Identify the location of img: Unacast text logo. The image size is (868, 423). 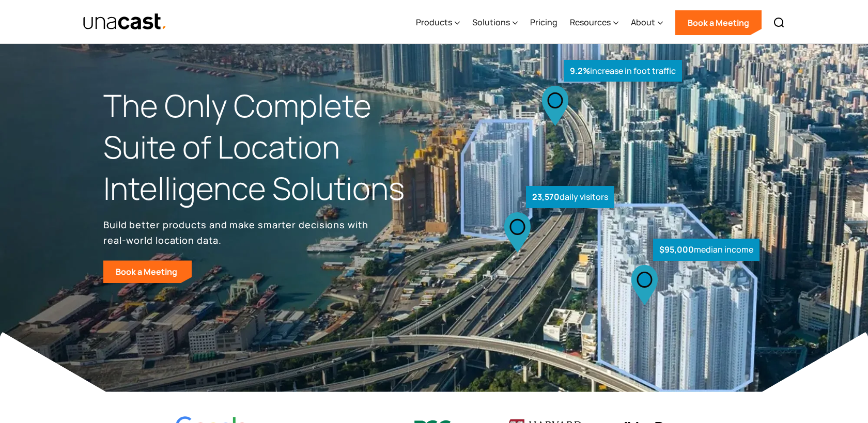
(124, 21).